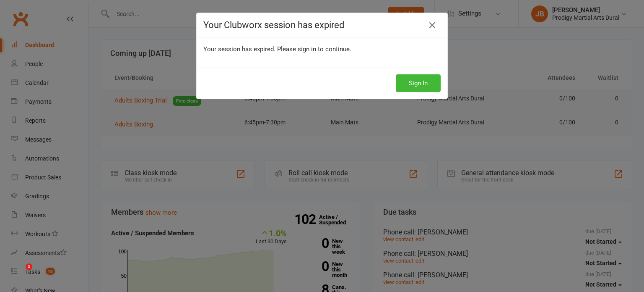 This screenshot has height=292, width=644. I want to click on span: 1, so click(29, 267).